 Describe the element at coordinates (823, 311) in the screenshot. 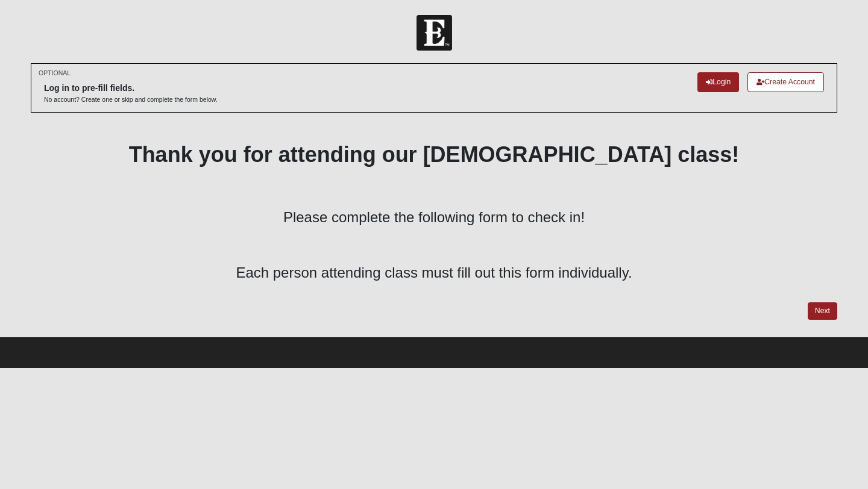

I see `a: Next` at that location.